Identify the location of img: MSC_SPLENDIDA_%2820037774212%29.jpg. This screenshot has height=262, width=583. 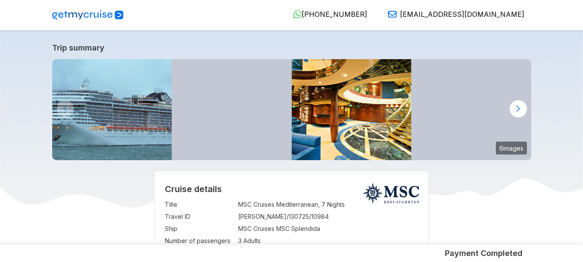
(112, 110).